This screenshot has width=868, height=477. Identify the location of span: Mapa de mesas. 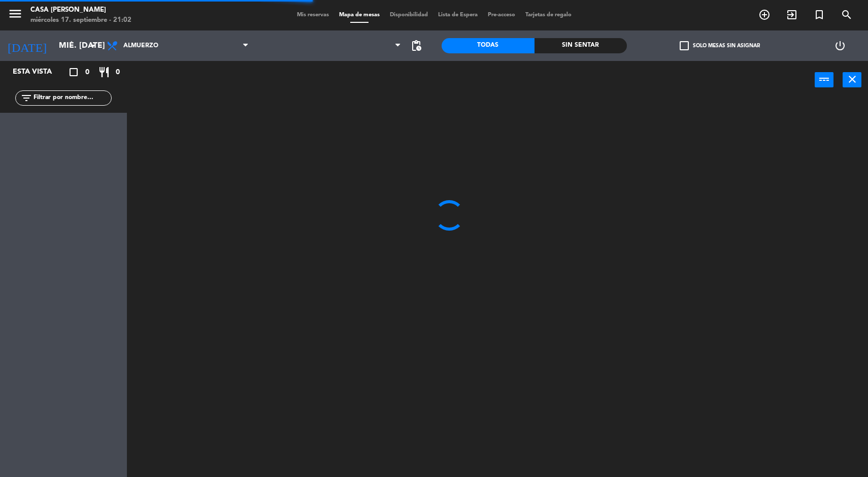
(359, 15).